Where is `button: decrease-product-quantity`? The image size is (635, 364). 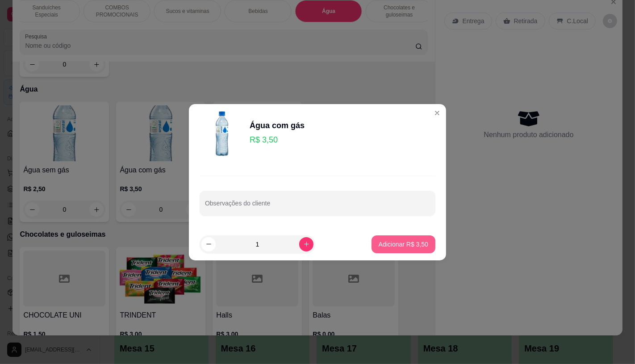
button: decrease-product-quantity is located at coordinates (209, 244).